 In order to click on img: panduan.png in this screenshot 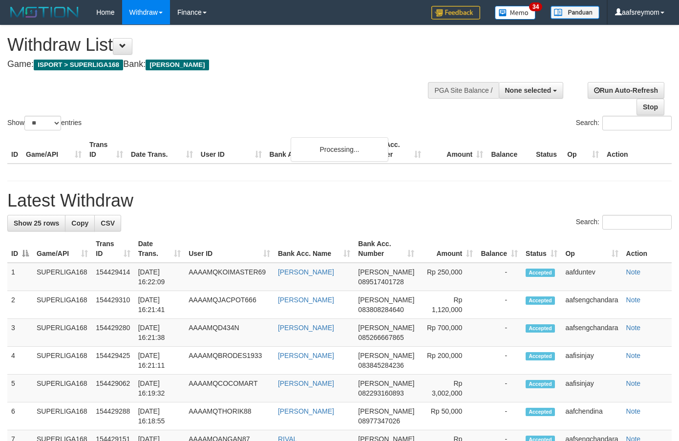, I will do `click(575, 12)`.